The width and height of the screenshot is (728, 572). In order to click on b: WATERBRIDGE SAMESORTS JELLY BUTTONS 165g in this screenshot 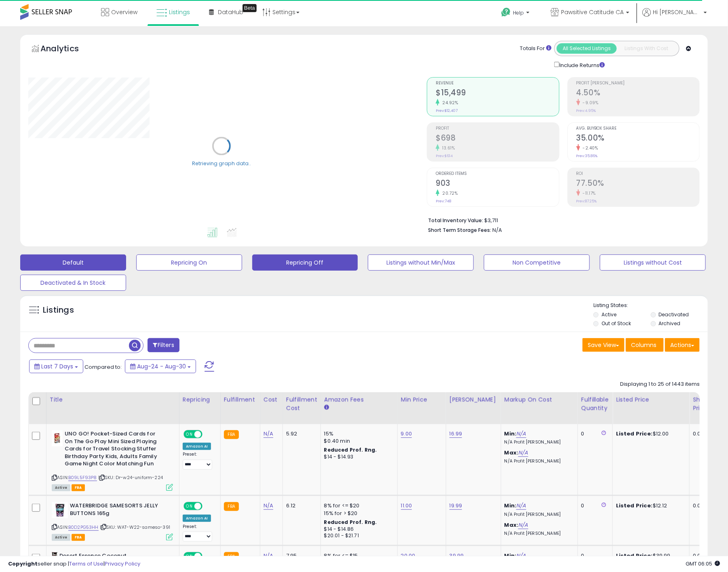, I will do `click(119, 511)`.